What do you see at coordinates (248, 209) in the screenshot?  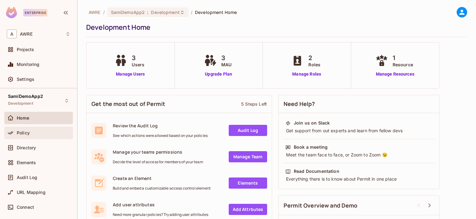 I see `a: Add Attrbutes` at bounding box center [248, 209].